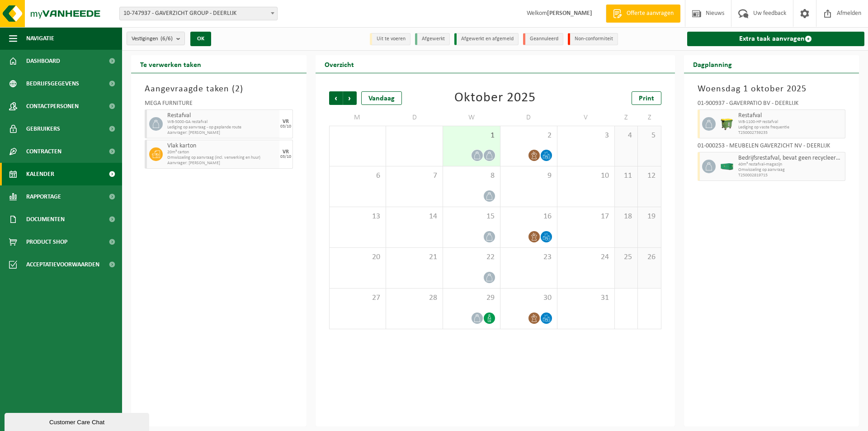 The image size is (868, 431). What do you see at coordinates (651, 14) in the screenshot?
I see `span: Offerte aanvragen` at bounding box center [651, 14].